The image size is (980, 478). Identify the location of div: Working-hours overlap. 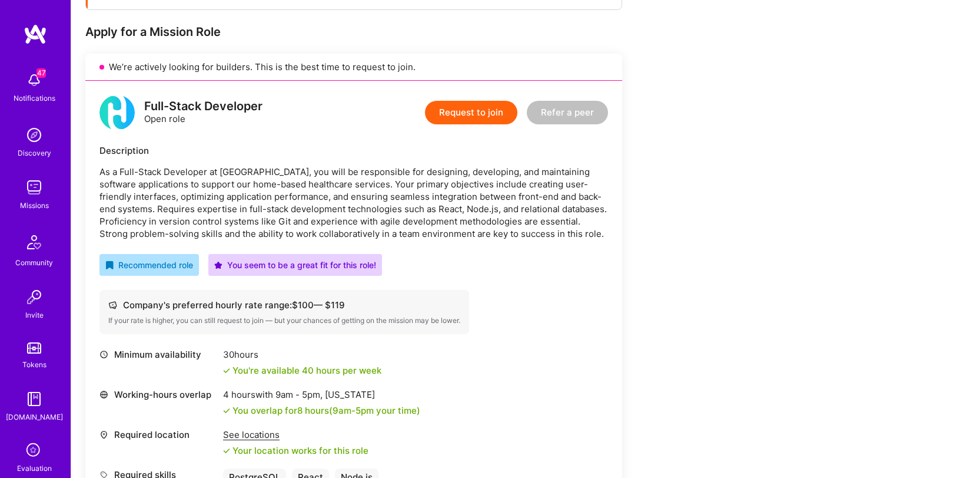
(158, 394).